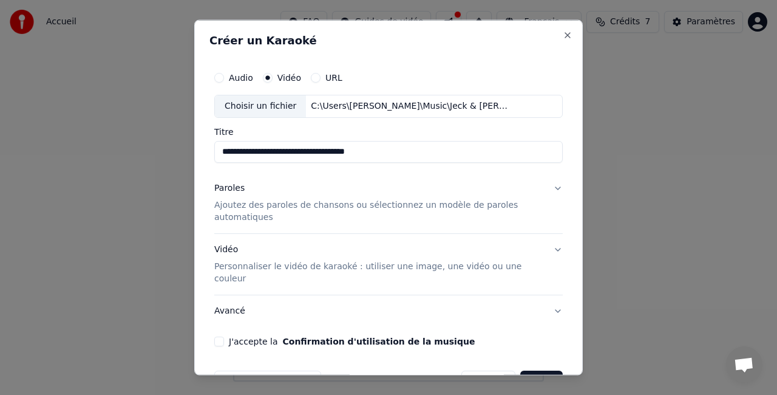 Image resolution: width=777 pixels, height=395 pixels. Describe the element at coordinates (389, 41) in the screenshot. I see `h2: Créer un Karaoké` at that location.